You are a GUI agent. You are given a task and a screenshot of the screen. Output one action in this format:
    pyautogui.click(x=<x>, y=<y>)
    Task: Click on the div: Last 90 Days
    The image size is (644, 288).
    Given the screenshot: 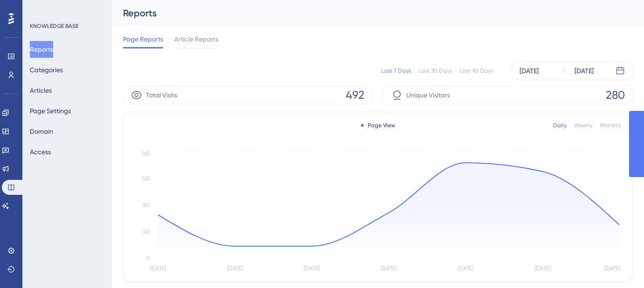 What is the action you would take?
    pyautogui.click(x=477, y=71)
    